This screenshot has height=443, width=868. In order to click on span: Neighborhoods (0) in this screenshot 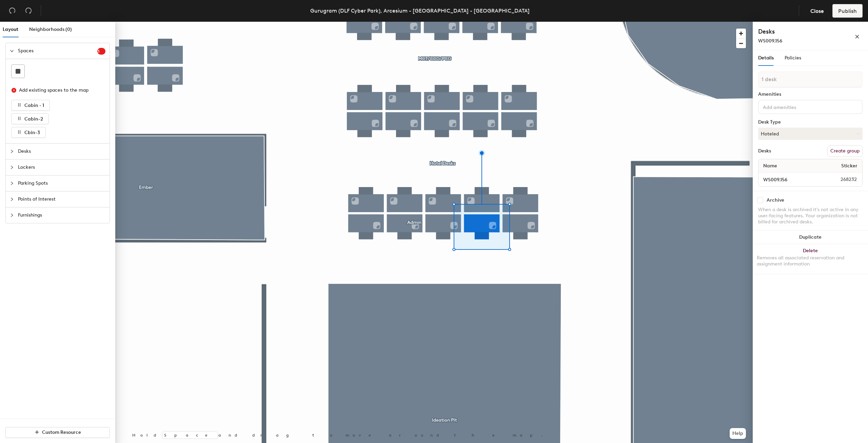, I will do `click(51, 29)`.